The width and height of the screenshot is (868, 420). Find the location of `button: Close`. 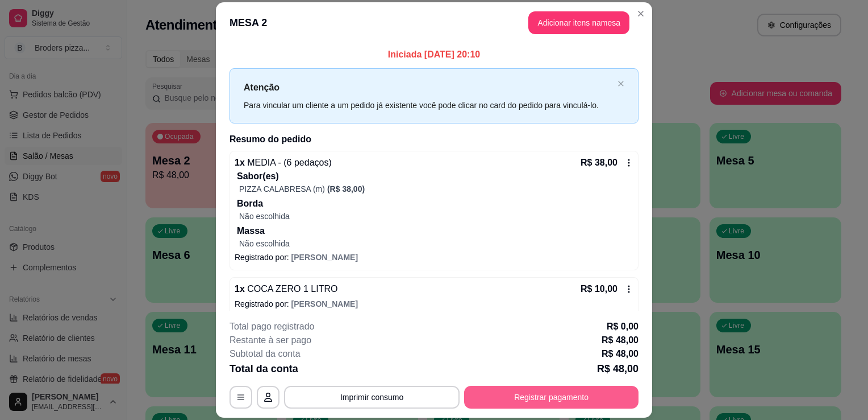

button: Close is located at coordinates (641, 14).